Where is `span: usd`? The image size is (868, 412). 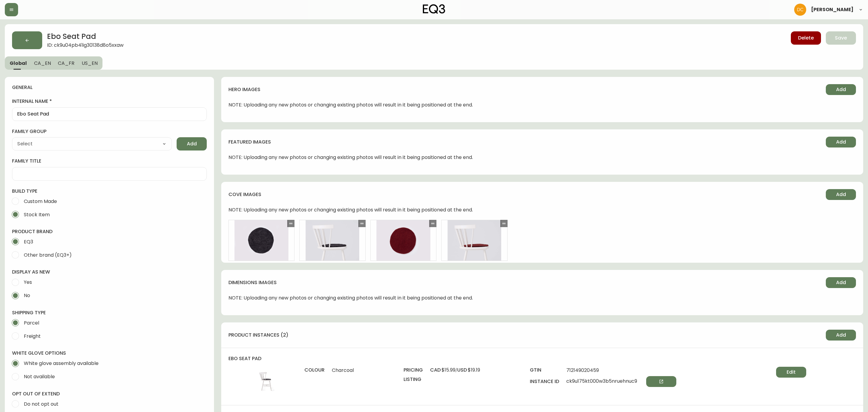 span: usd is located at coordinates (462, 370).